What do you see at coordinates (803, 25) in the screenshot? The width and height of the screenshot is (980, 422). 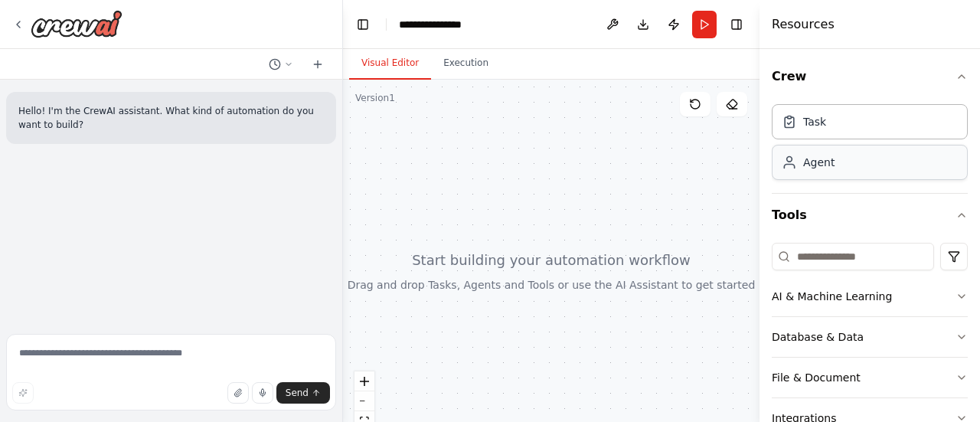 I see `h4: Resources` at bounding box center [803, 25].